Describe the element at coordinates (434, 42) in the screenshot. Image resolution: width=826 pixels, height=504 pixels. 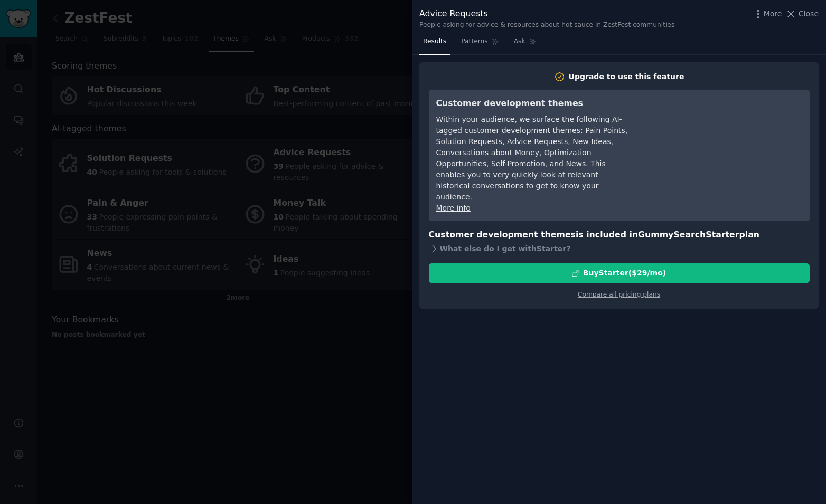
I see `span: Results` at that location.